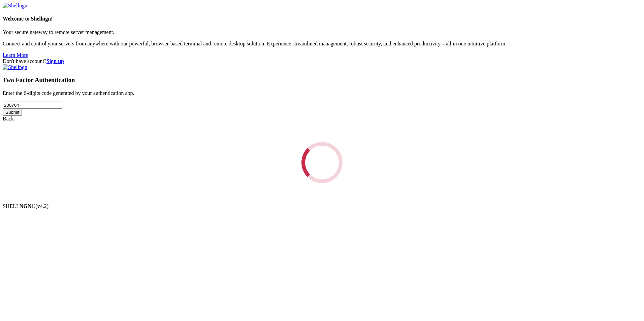 This screenshot has width=644, height=321. Describe the element at coordinates (15, 55) in the screenshot. I see `a: Learn More` at that location.